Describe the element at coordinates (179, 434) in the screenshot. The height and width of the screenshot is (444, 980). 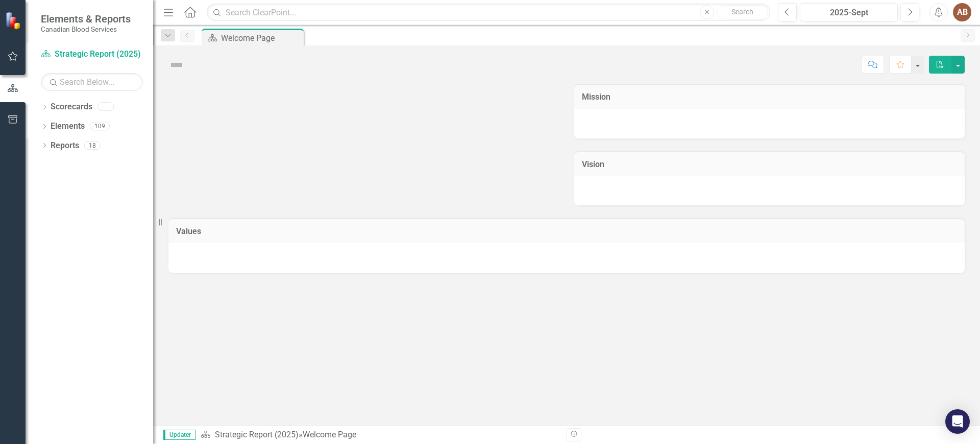
I see `span: Updater` at that location.